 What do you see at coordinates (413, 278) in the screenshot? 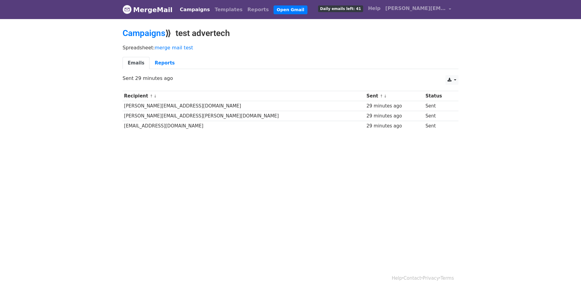
I see `a: Contact` at bounding box center [413, 278].